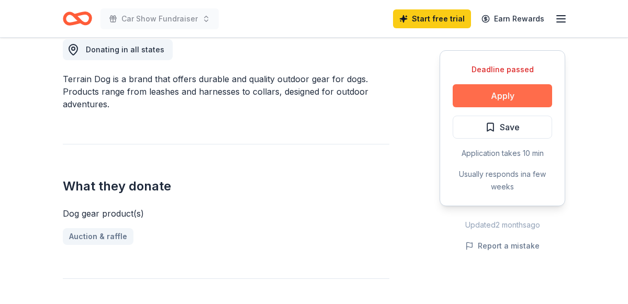 This screenshot has width=628, height=304. Describe the element at coordinates (98, 236) in the screenshot. I see `a: Auction & raffle` at that location.